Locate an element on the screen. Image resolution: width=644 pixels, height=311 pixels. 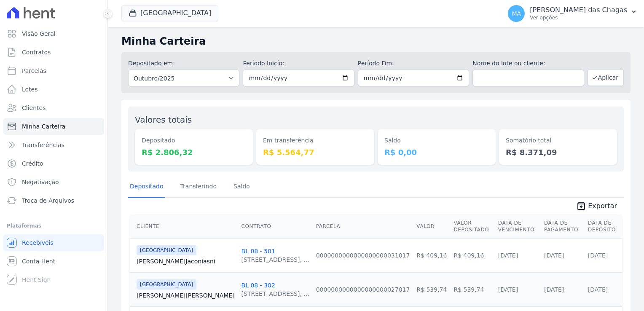
a: Recebíveis is located at coordinates (54, 243).